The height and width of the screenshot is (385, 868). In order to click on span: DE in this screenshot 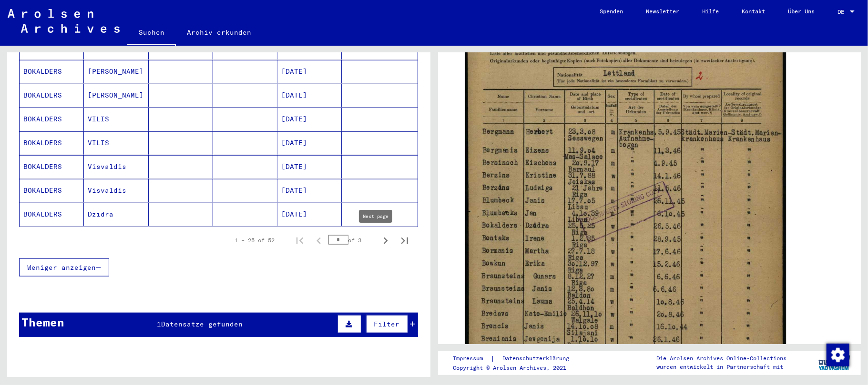, I will do `click(842, 12)`.